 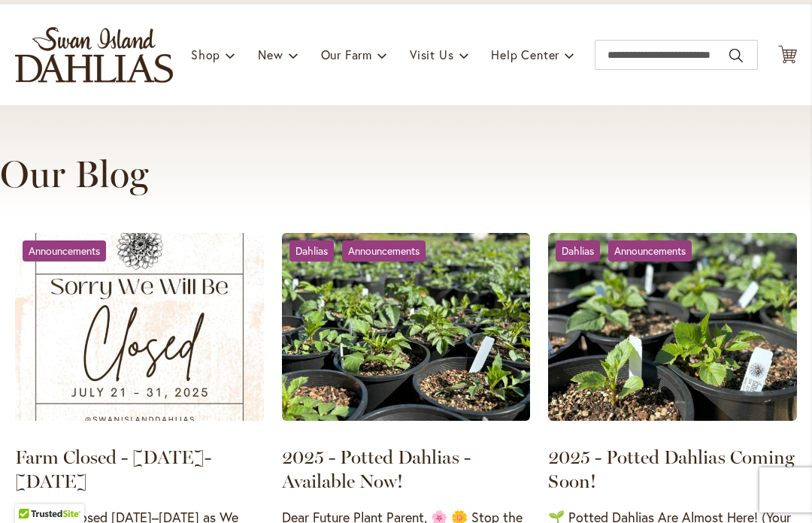 I want to click on span: Visit Us, so click(x=431, y=54).